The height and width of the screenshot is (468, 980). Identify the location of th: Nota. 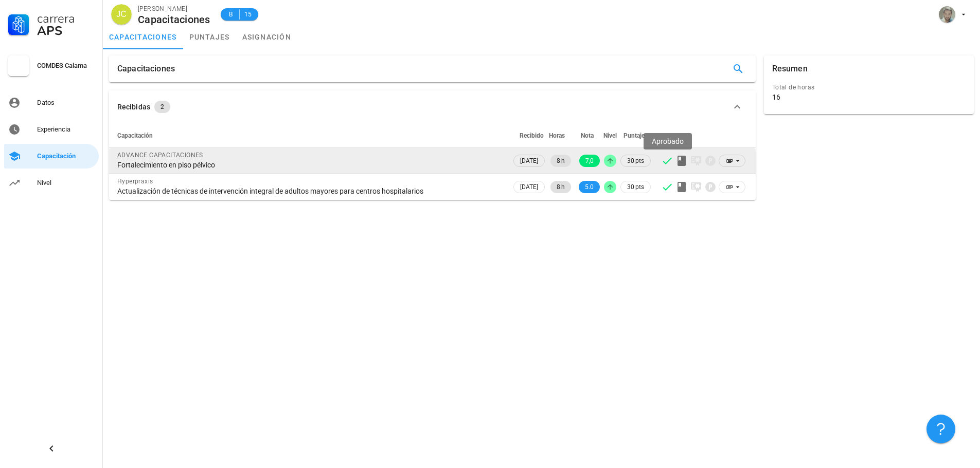
(587, 135).